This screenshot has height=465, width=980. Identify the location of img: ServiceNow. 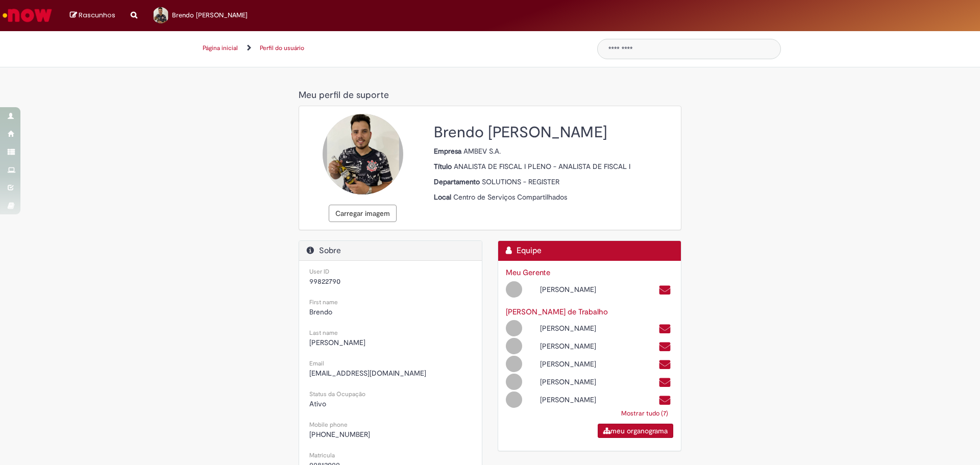
(27, 15).